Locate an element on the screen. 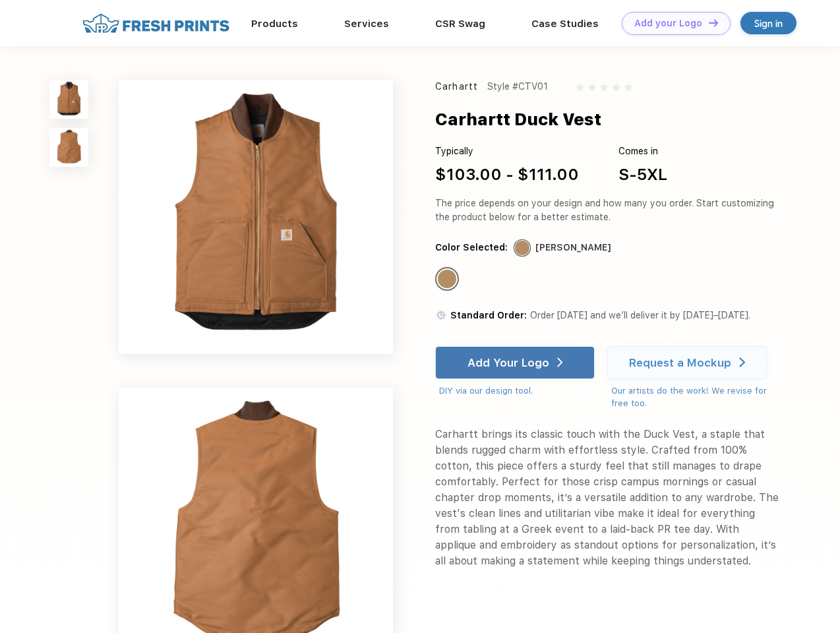  div: Carhartt is located at coordinates (456, 87).